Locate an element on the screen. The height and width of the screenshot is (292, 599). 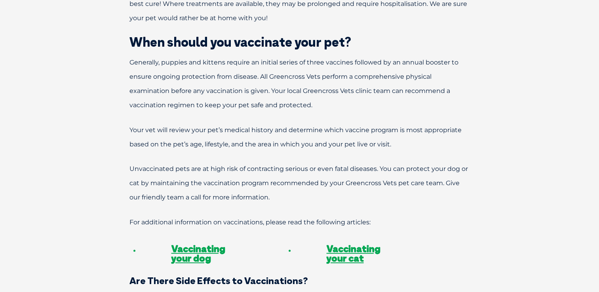
span: Are There Side Effects to Vaccinations? is located at coordinates (218, 281).